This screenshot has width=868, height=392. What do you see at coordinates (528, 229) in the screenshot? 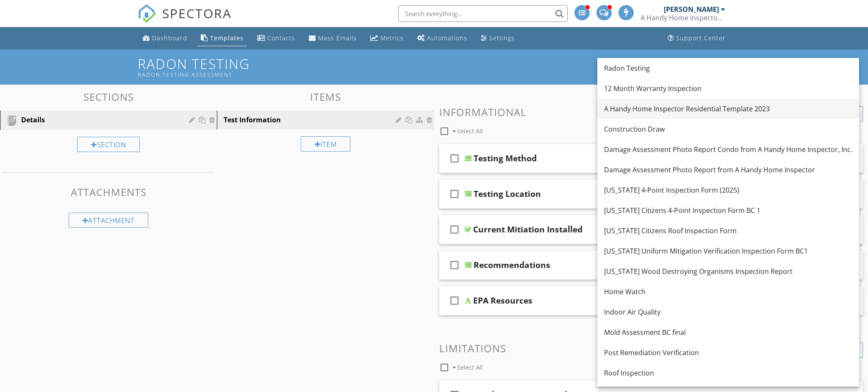
I see `div: Current Mitiation Installed` at bounding box center [528, 229].